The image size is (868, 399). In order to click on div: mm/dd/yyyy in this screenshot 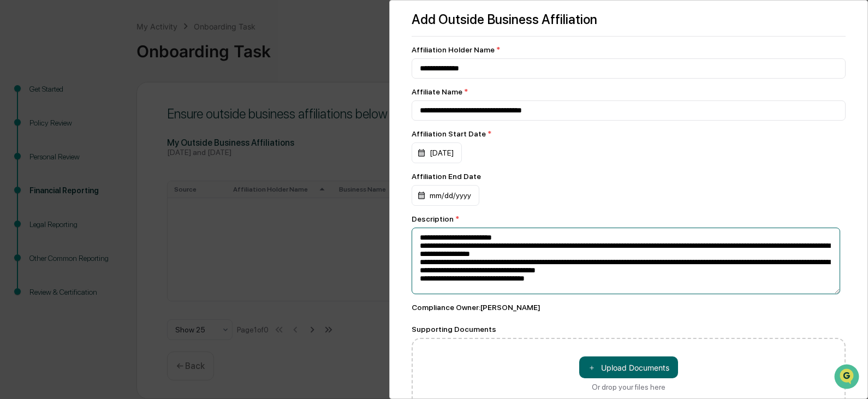, I will do `click(446, 195)`.